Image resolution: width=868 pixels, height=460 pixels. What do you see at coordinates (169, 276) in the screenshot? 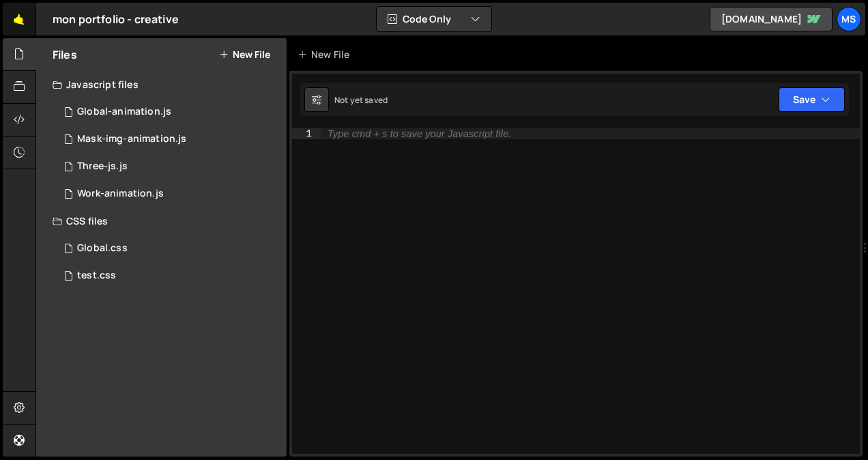
I see `div: 11117/29251.css` at bounding box center [169, 276].